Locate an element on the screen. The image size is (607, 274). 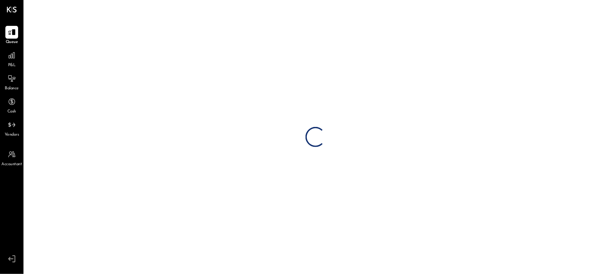
a: Vendors is located at coordinates (12, 128).